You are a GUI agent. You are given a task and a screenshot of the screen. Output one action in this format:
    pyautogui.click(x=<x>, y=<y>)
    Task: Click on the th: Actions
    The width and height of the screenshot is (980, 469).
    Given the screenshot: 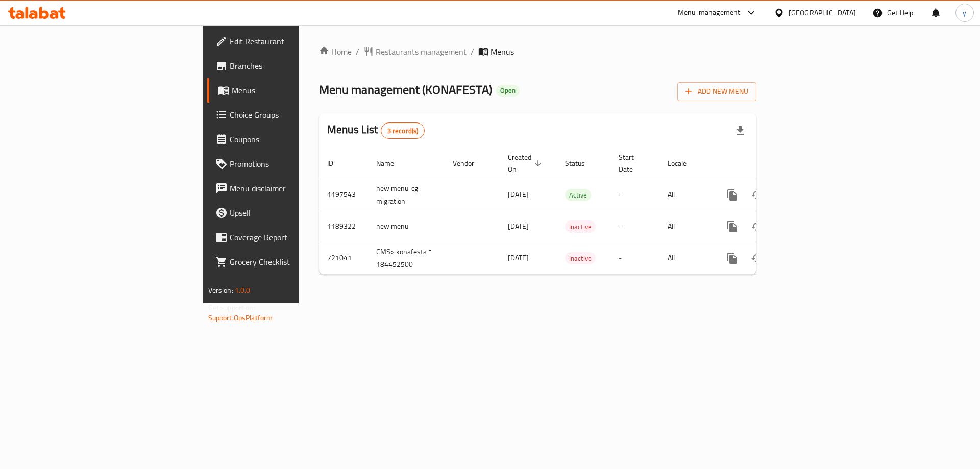 What is the action you would take?
    pyautogui.click(x=769, y=163)
    